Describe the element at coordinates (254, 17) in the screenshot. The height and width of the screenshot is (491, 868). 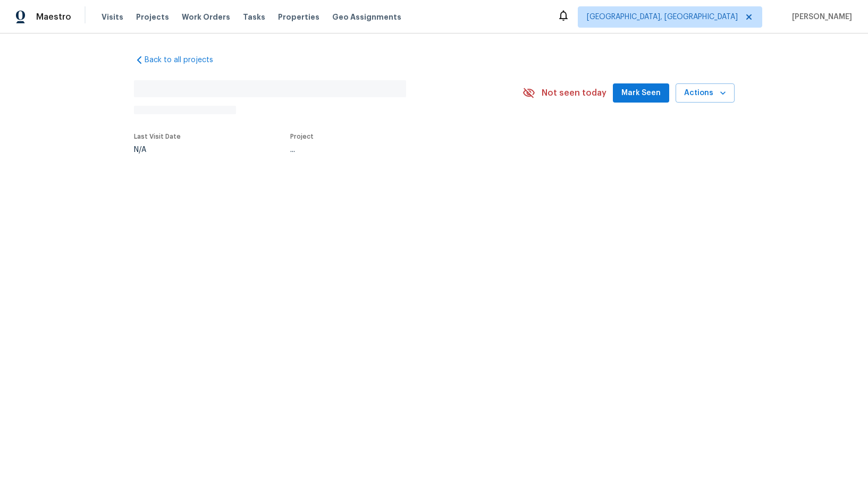
I see `span: Tasks` at that location.